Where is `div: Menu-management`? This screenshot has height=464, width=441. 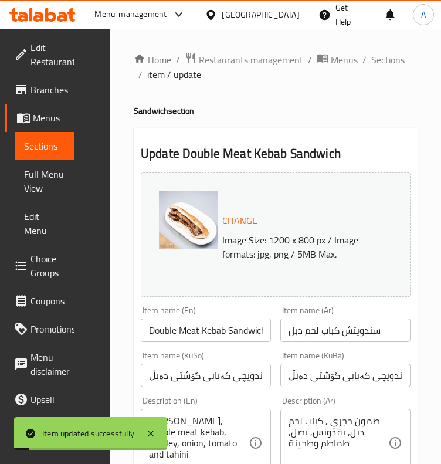 div: Menu-management is located at coordinates (130, 15).